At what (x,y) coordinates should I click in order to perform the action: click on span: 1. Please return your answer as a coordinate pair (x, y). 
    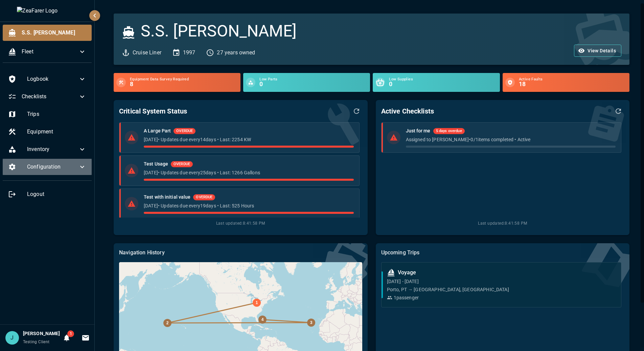
    Looking at the image, I should click on (71, 334).